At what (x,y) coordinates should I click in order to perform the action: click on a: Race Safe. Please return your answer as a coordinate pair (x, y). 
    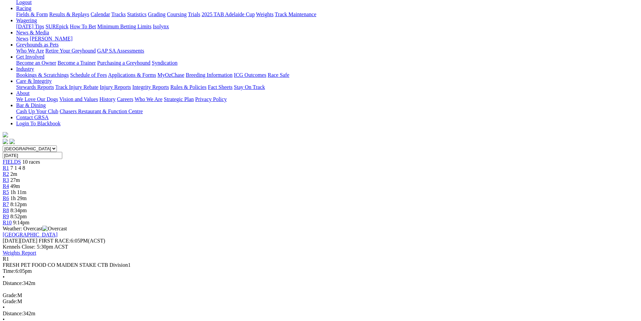
    Looking at the image, I should click on (278, 75).